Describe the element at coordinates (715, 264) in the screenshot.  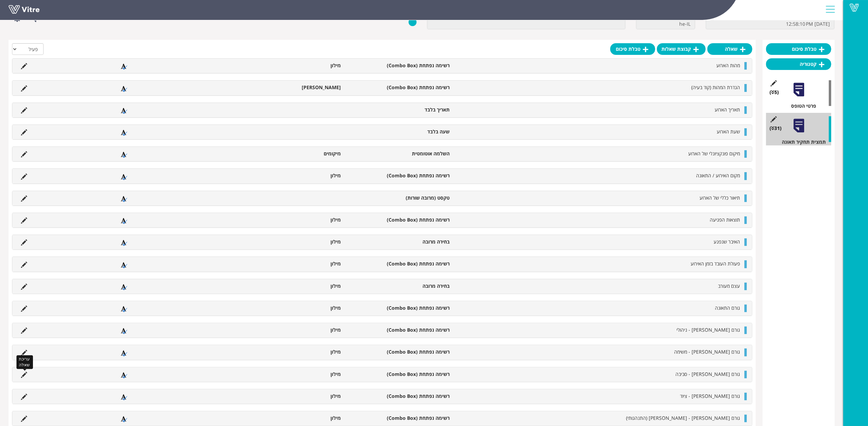
I see `span: פעולת העובד בזמן האירוע` at that location.